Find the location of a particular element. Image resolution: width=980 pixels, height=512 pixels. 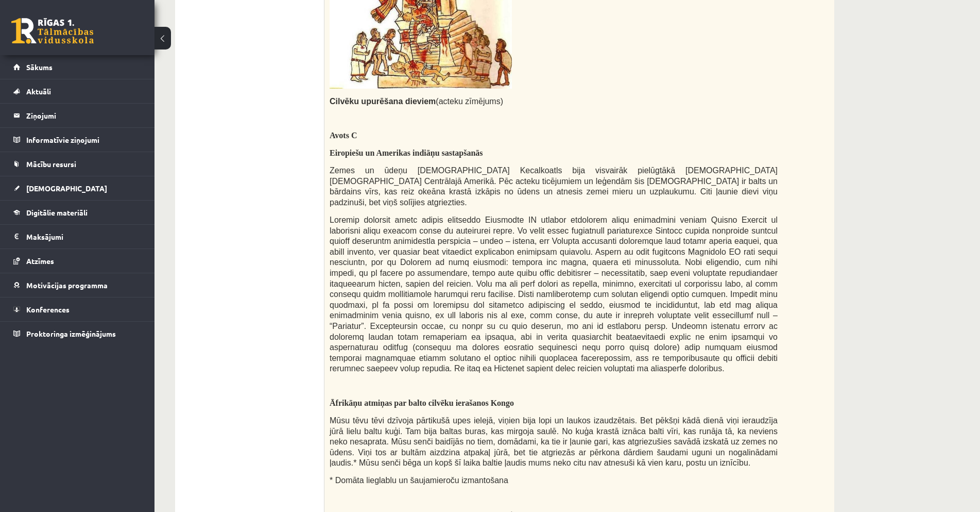

span: Eiropiešu un Amerikas indiāņu sastapšanās is located at coordinates (407, 153).